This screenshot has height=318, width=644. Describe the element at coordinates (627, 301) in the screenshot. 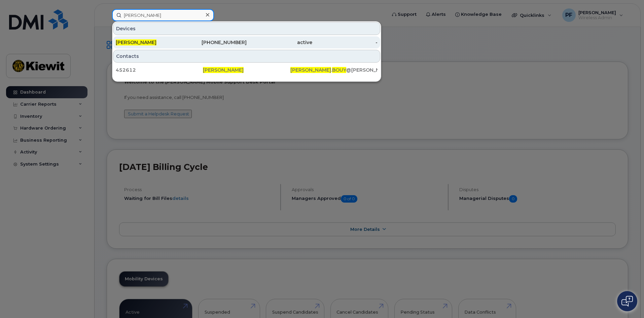

I see `img: Open chat` at that location.